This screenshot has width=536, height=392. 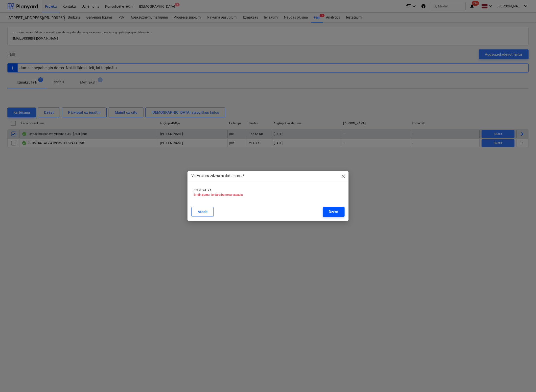 What do you see at coordinates (202, 212) in the screenshot?
I see `button: Atcelt` at bounding box center [202, 212].